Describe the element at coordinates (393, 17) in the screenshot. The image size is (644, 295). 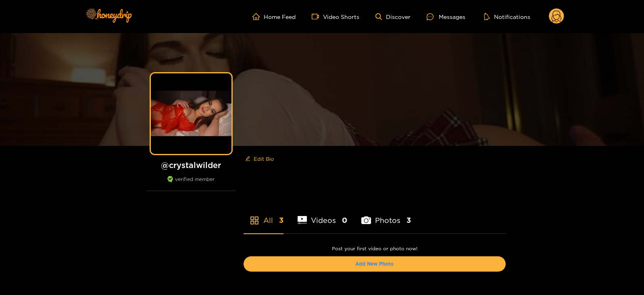
I see `a: Discover` at that location.